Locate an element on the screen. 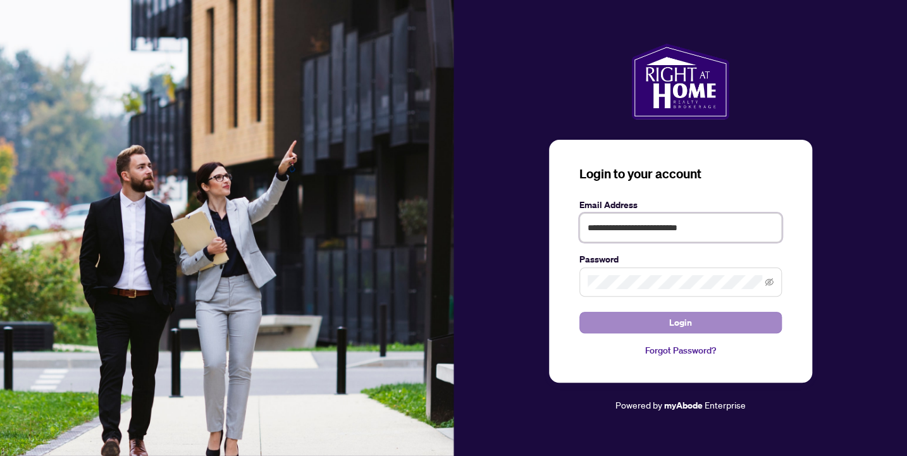 The image size is (907, 456). label: Password is located at coordinates (681, 259).